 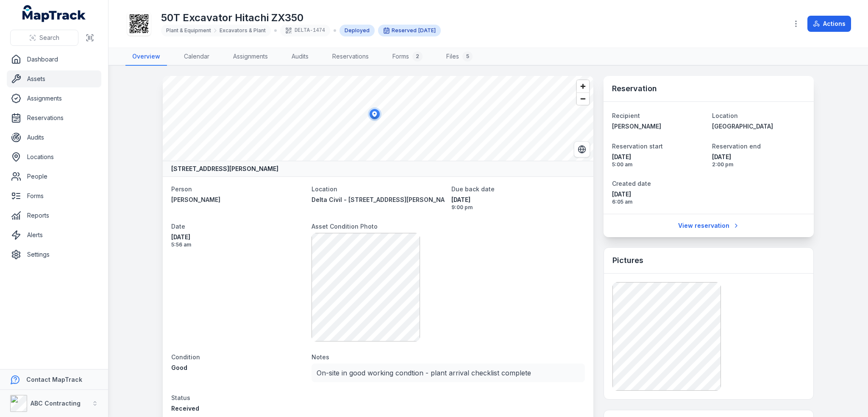 I want to click on div: 2, so click(x=417, y=56).